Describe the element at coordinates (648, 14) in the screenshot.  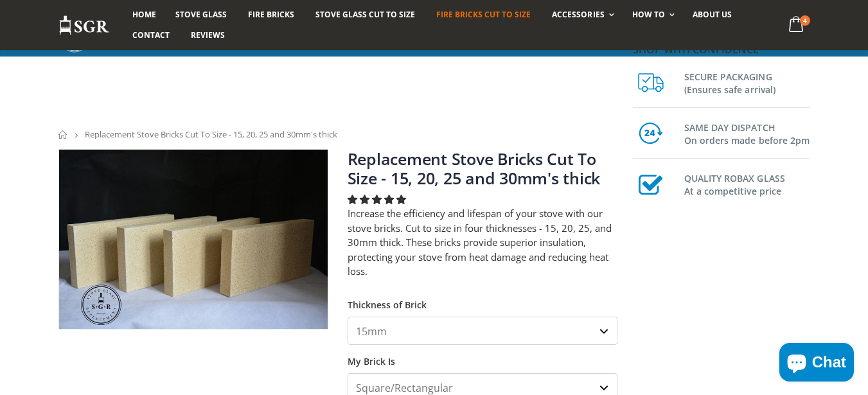
I see `span: How To` at that location.